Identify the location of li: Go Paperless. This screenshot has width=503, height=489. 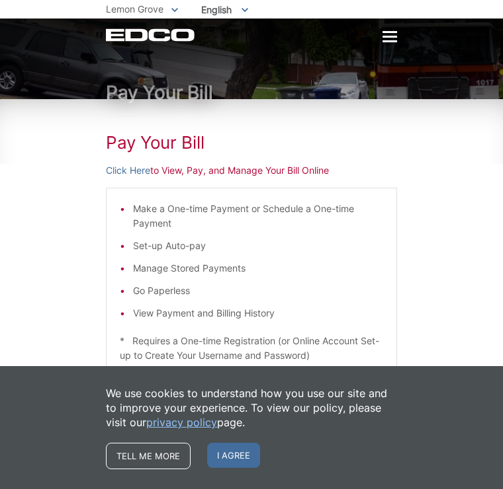
(258, 291).